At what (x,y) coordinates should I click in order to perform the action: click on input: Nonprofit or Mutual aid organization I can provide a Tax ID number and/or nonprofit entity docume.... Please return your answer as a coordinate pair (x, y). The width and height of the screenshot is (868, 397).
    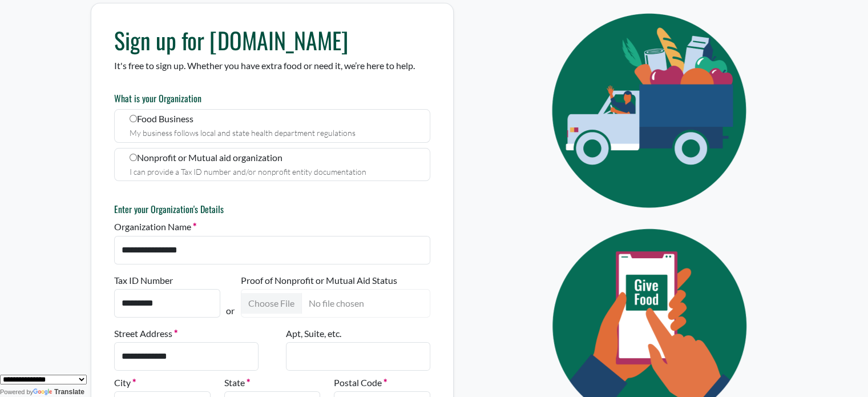
    Looking at the image, I should click on (133, 157).